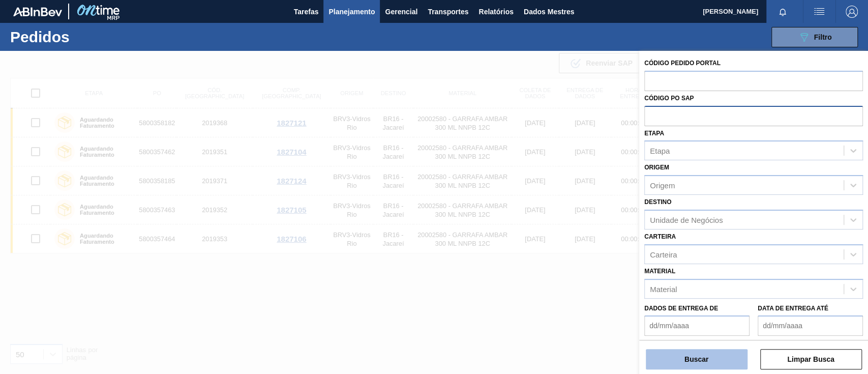 The height and width of the screenshot is (374, 868). Describe the element at coordinates (686, 219) in the screenshot. I see `font: Unidade de Negócios` at that location.